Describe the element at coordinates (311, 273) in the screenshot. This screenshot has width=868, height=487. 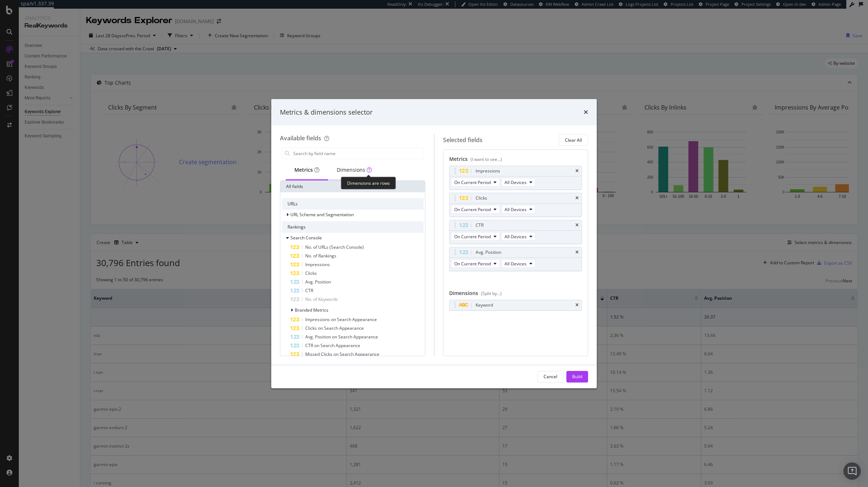
I see `span: Clicks` at that location.